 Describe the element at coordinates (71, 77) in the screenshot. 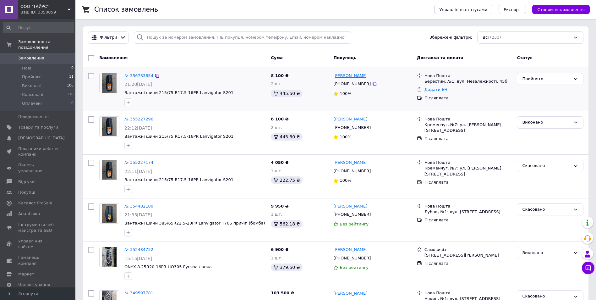

I see `span: 11` at that location.